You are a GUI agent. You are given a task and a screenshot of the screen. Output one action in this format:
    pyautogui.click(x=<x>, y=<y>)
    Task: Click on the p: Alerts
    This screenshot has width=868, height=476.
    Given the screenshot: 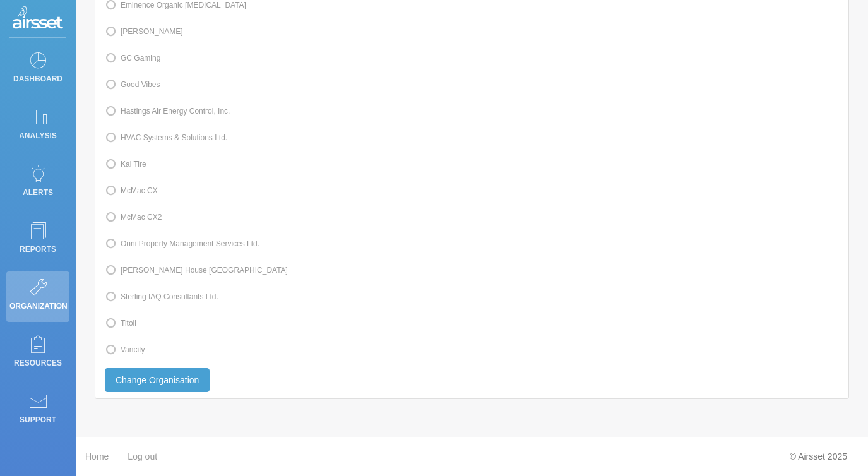 What is the action you would take?
    pyautogui.click(x=38, y=192)
    